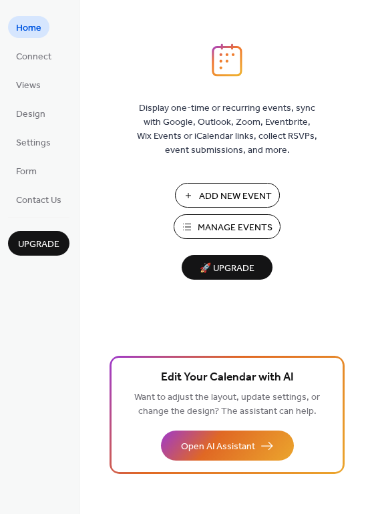 This screenshot has width=374, height=514. I want to click on span: Manage Events, so click(235, 228).